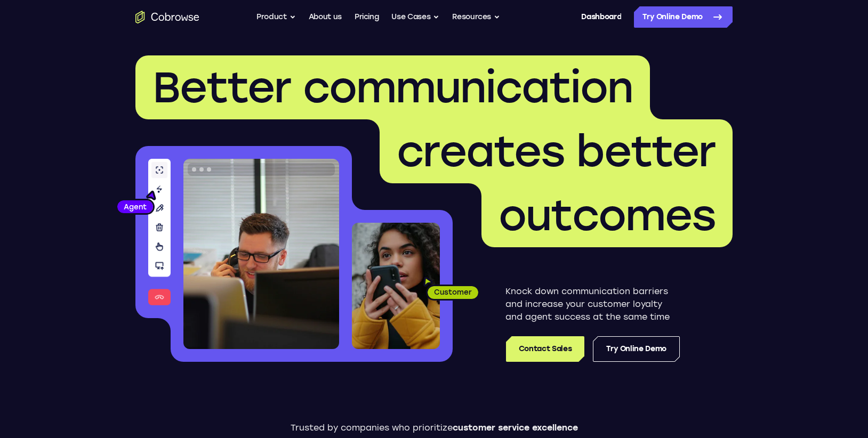 This screenshot has width=868, height=438. I want to click on a: Contact Sales, so click(545, 349).